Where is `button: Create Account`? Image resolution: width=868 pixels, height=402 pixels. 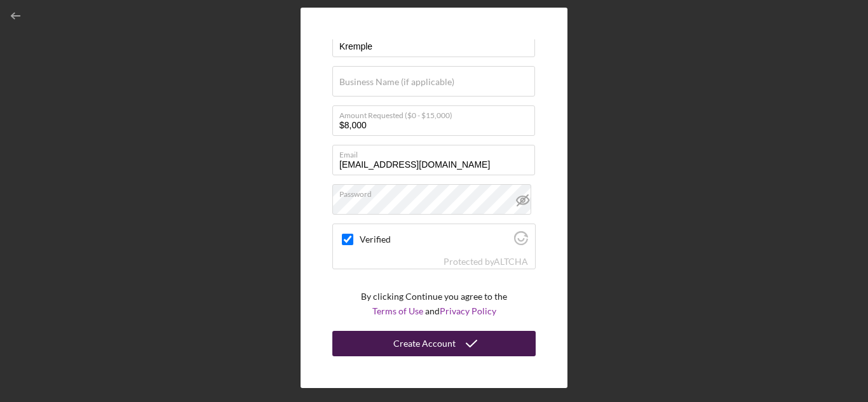 button: Create Account is located at coordinates (434, 344).